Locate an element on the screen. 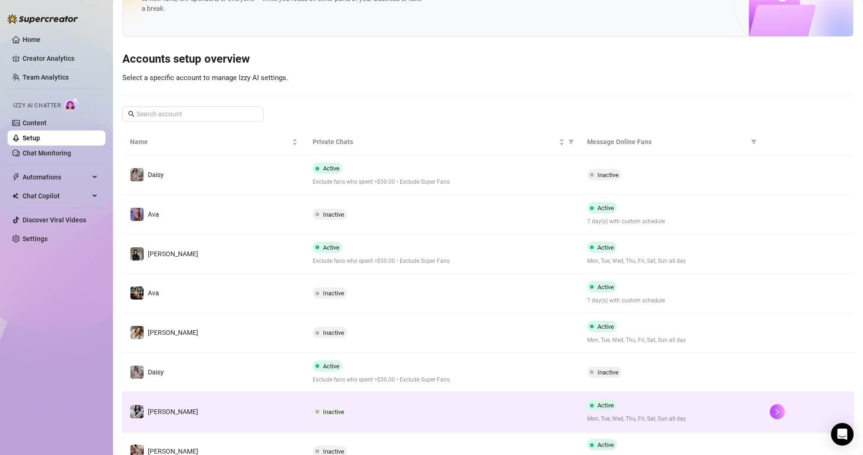 The image size is (863, 455). a: Chat Monitoring is located at coordinates (47, 153).